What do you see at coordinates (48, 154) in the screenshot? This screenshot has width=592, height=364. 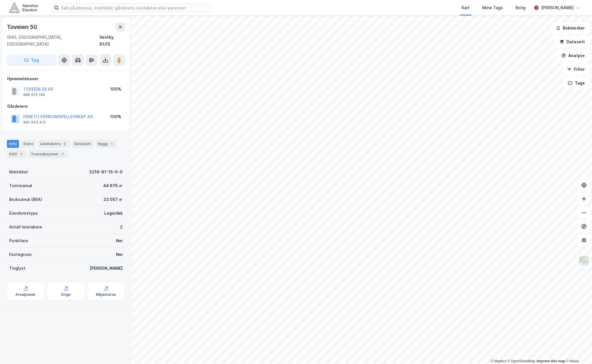 I see `div: Transaksjoner` at bounding box center [48, 154].